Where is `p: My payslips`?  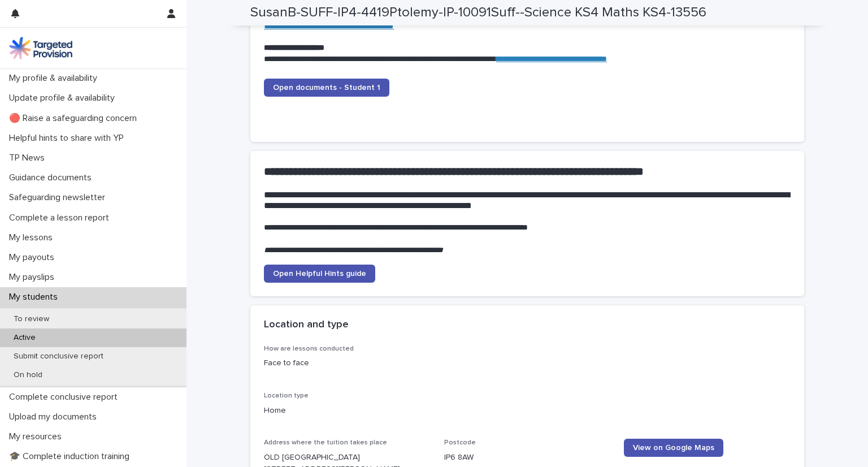
p: My payslips is located at coordinates (34, 277).